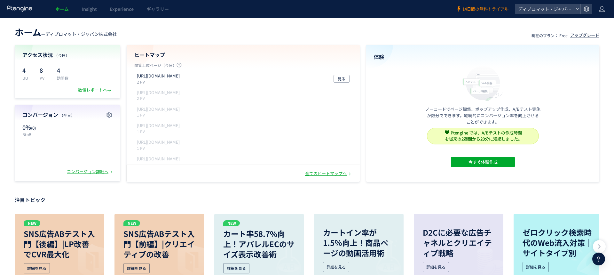 This screenshot has height=275, width=614. Describe the element at coordinates (33, 128) in the screenshot. I see `span: (0)` at that location.